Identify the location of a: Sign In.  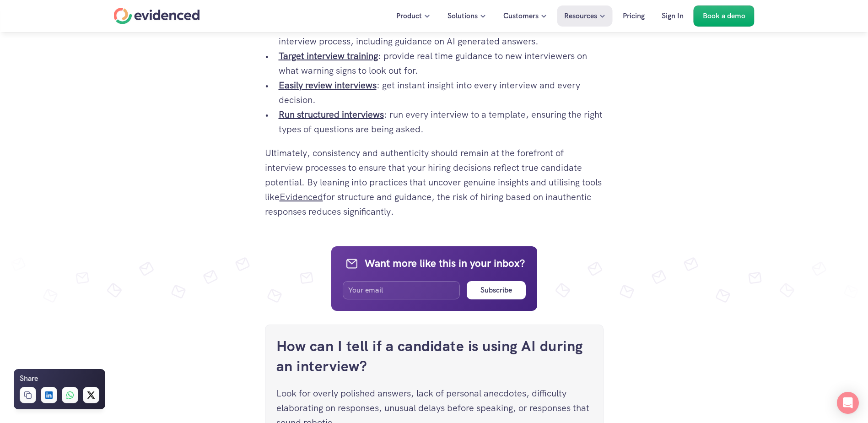
(672, 16).